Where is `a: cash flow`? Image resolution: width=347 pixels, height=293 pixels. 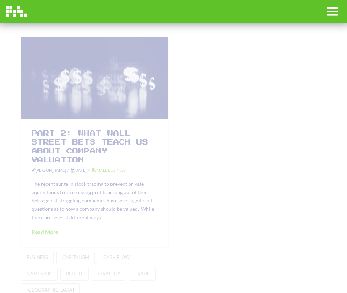 a: cash flow is located at coordinates (116, 258).